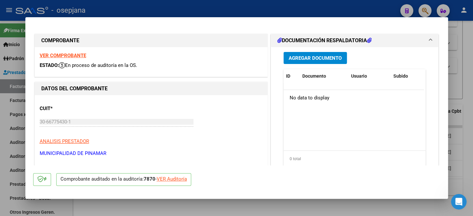  Describe the element at coordinates (124, 179) in the screenshot. I see `p: Comprobante auditado en la auditoría: -` at that location.